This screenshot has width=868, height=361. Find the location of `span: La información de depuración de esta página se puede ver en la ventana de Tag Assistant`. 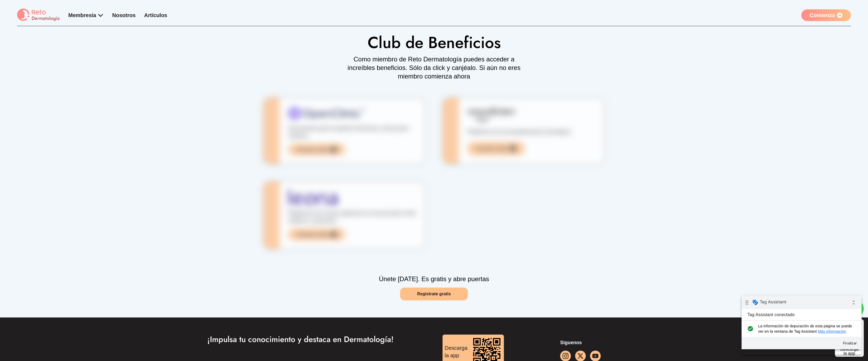

span: La información de depuración de esta página se puede ver en la ventana de Tag Assistant is located at coordinates (64, 32).